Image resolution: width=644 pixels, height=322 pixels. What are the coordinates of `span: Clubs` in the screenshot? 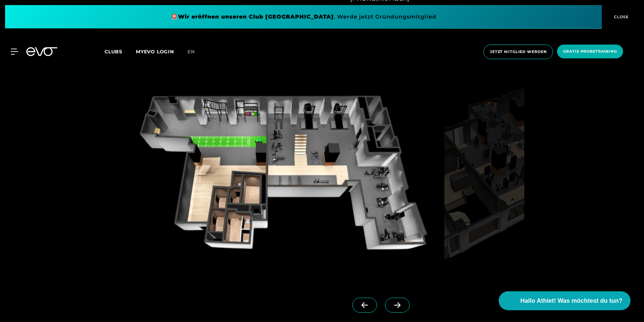 It's located at (113, 52).